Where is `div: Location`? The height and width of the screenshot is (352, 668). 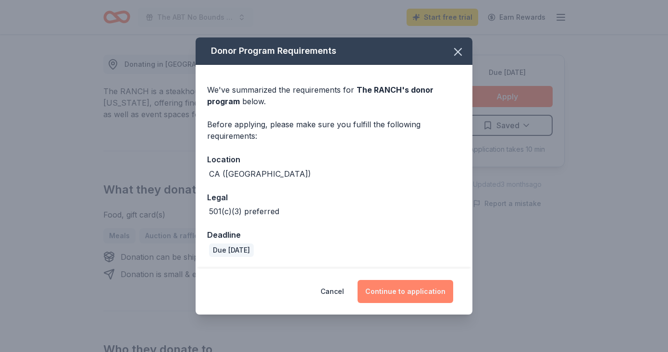 div: Location is located at coordinates (334, 160).